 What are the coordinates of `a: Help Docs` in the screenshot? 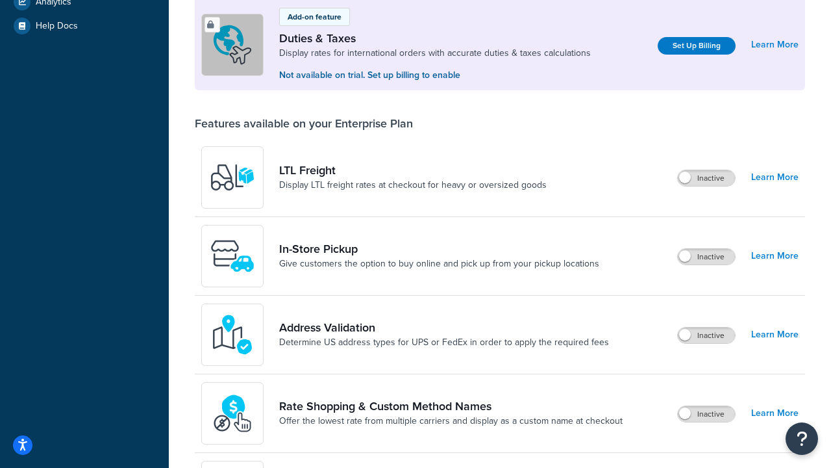 It's located at (84, 26).